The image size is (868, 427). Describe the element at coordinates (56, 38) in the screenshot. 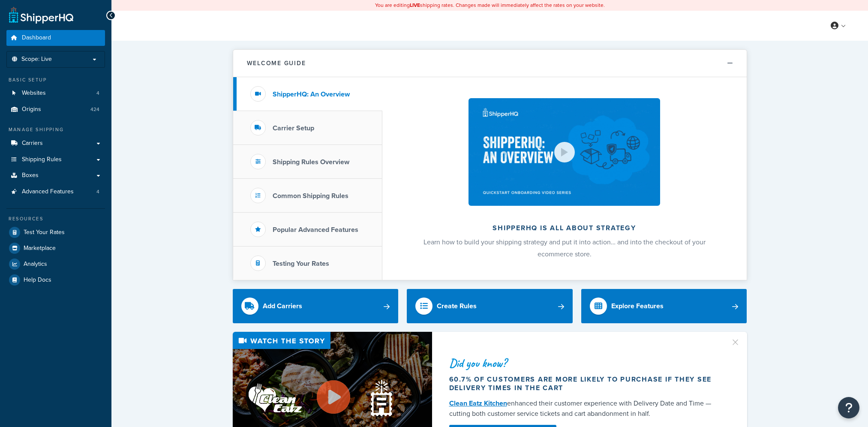

I see `a: Dashboard` at that location.